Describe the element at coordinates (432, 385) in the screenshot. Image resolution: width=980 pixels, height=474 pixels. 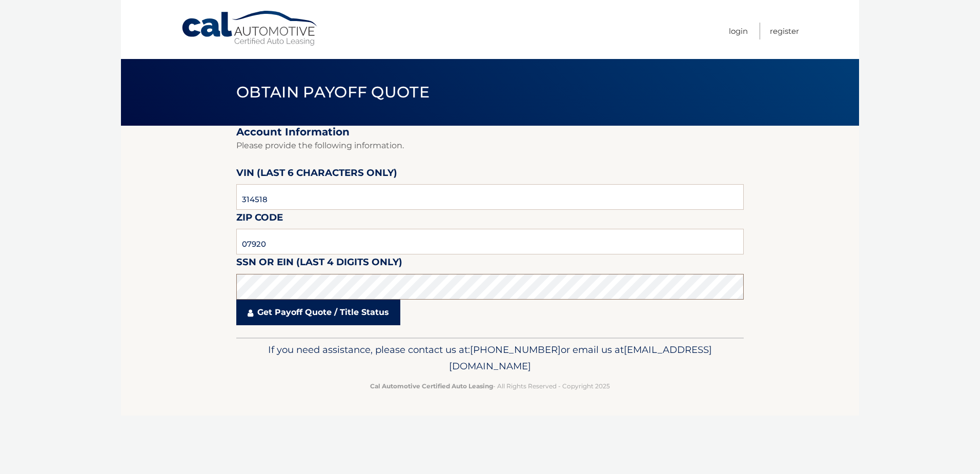
I see `strong: Cal Automotive Certified Auto Leasing` at that location.